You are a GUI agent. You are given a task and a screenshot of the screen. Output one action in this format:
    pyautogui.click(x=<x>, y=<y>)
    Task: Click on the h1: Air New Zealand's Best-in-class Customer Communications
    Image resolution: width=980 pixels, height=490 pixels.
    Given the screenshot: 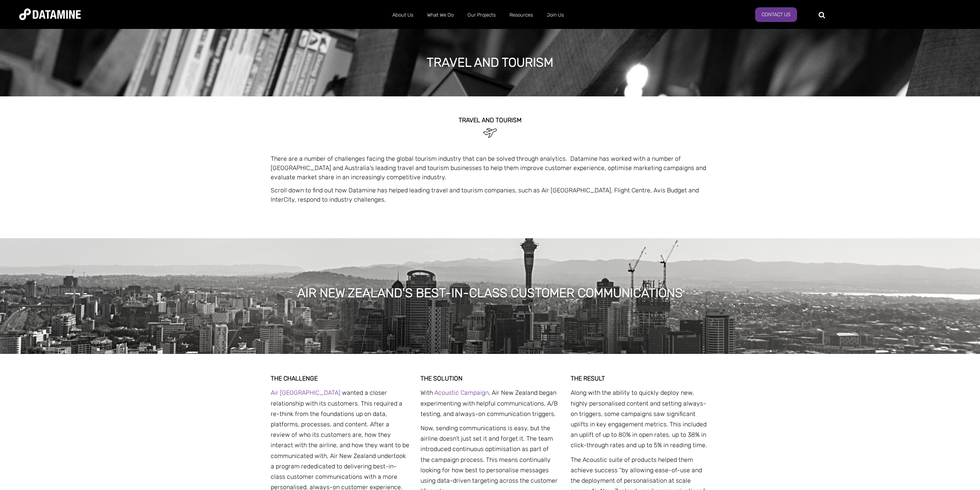 What is the action you would take?
    pyautogui.click(x=490, y=293)
    